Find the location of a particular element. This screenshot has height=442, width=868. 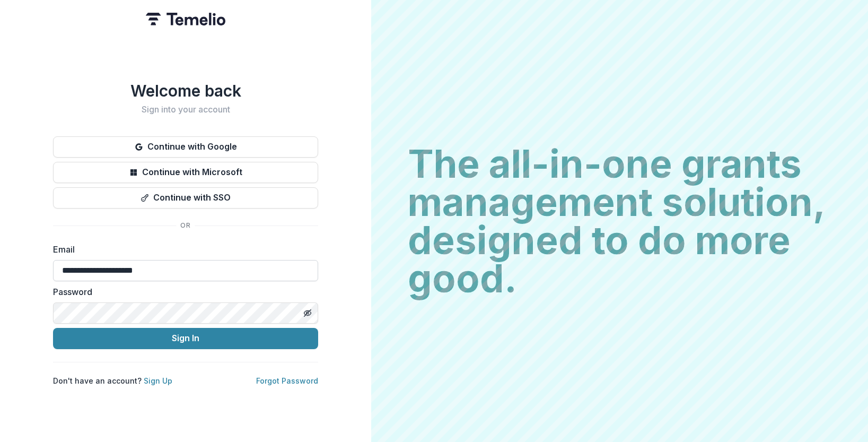

h1: Welcome back is located at coordinates (186, 91).